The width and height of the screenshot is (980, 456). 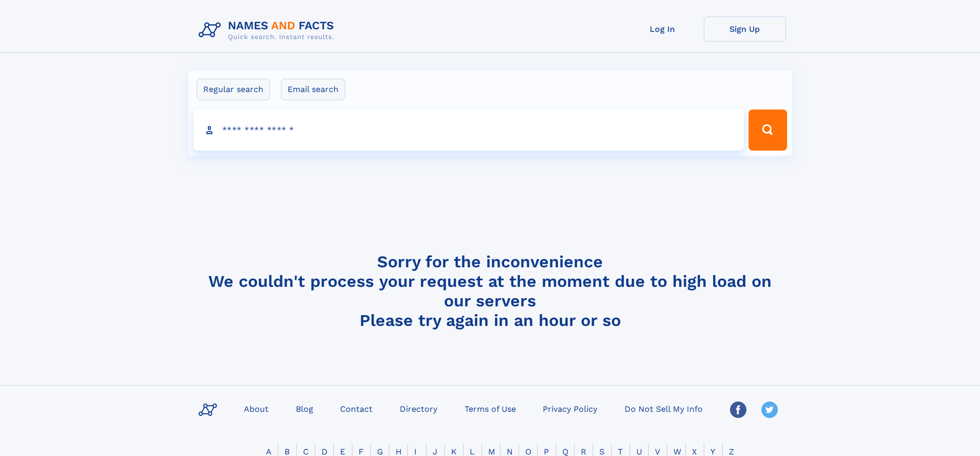 I want to click on a: Directory, so click(x=418, y=408).